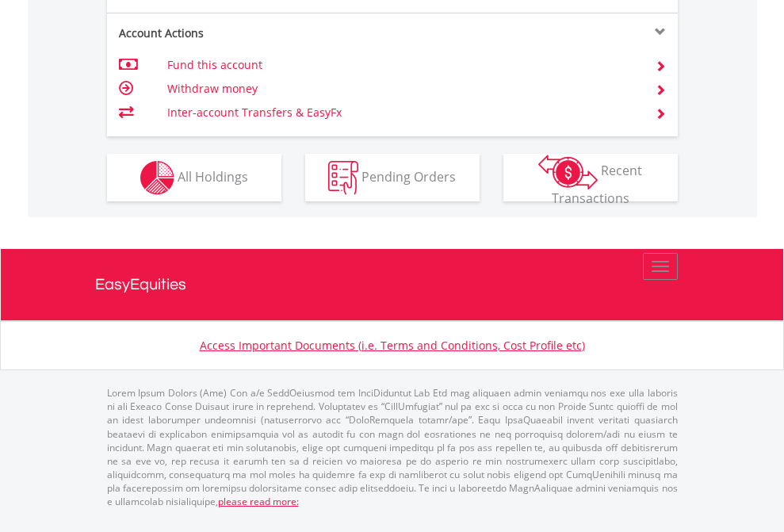 The width and height of the screenshot is (784, 532). What do you see at coordinates (259, 501) in the screenshot?
I see `a: please read more:` at bounding box center [259, 501].